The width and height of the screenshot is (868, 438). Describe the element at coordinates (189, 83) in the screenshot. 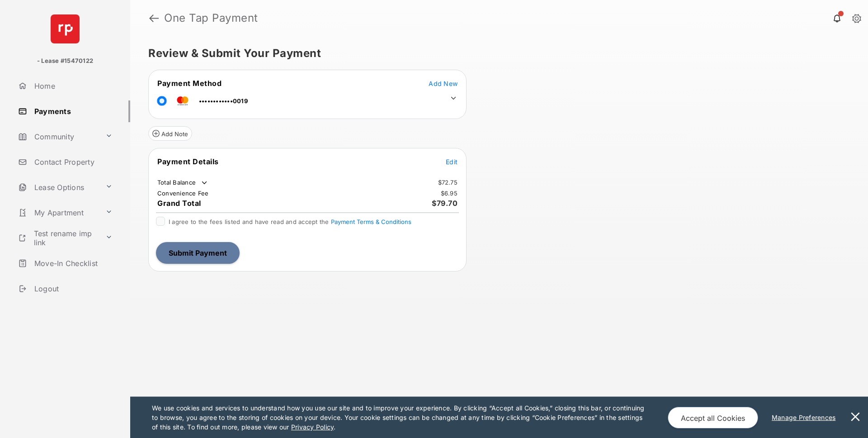

I see `span: Payment Method` at that location.